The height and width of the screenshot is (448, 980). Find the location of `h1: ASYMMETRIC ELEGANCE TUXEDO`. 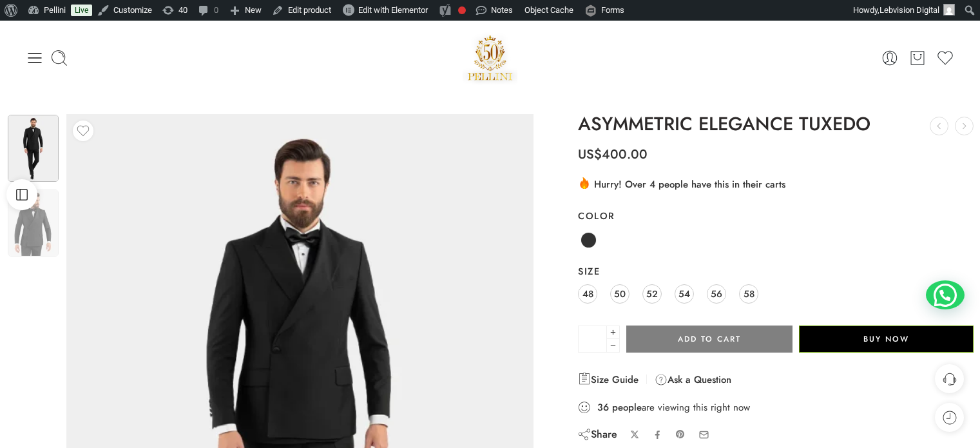

h1: ASYMMETRIC ELEGANCE TUXEDO is located at coordinates (776, 124).